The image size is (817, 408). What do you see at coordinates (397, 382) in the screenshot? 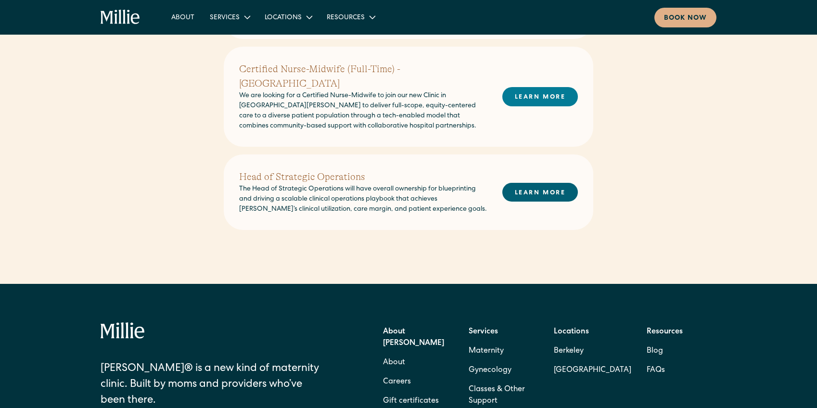
I see `a: Careers` at bounding box center [397, 382].